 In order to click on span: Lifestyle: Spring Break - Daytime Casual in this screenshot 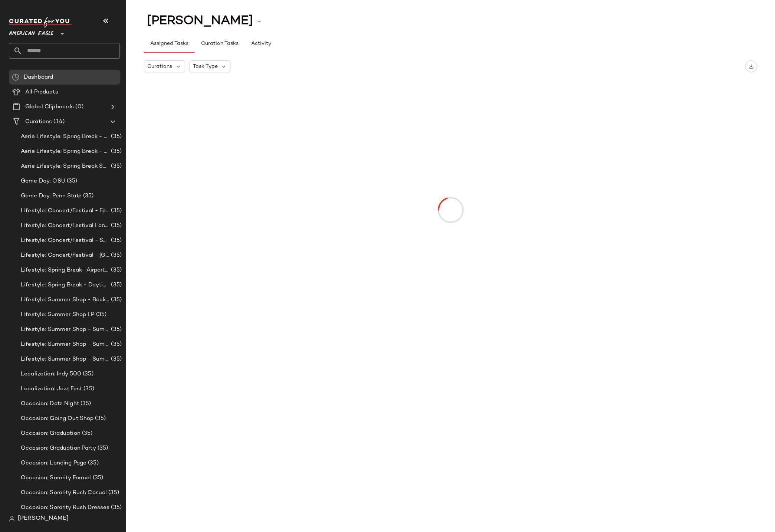, I will do `click(65, 285)`.